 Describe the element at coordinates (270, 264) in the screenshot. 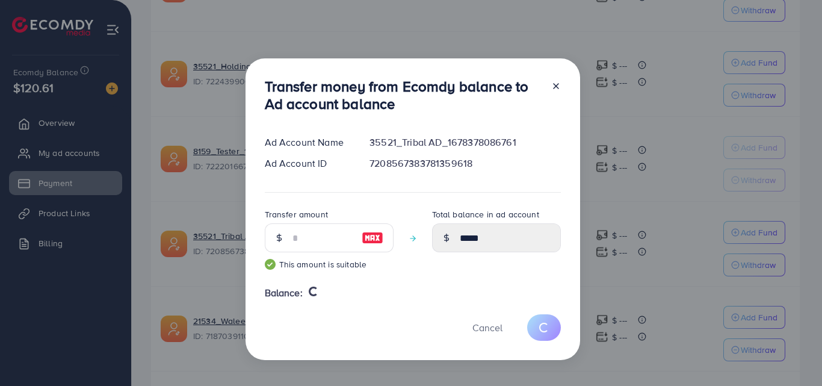

I see `img: guide` at that location.